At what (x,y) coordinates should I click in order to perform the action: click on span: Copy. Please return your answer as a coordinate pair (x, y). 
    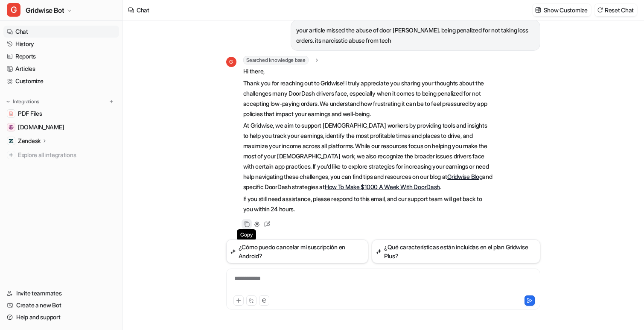
    Looking at the image, I should click on (246, 235).